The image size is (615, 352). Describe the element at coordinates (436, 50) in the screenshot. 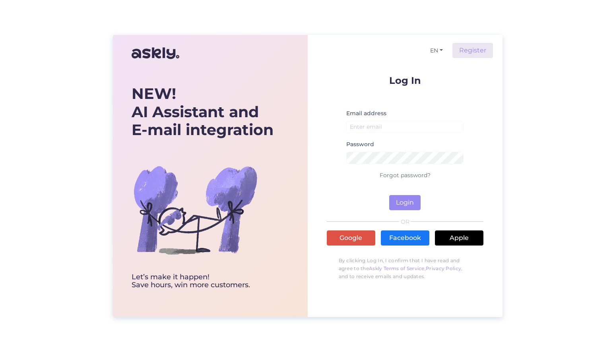

I see `button: EN` at that location.